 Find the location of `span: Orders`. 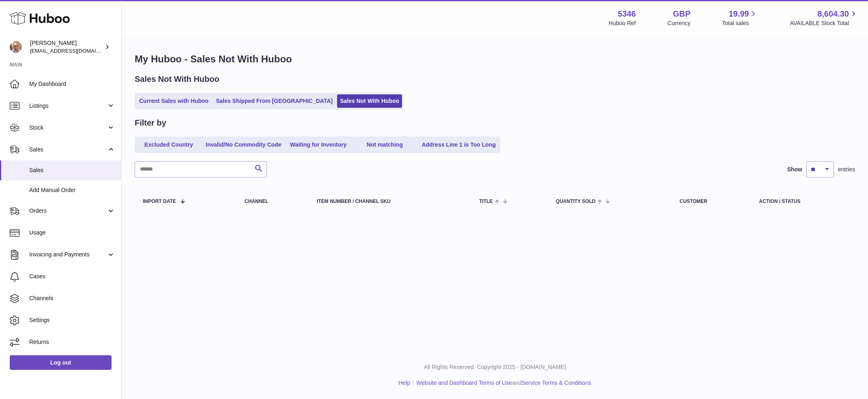

span: Orders is located at coordinates (68, 211).